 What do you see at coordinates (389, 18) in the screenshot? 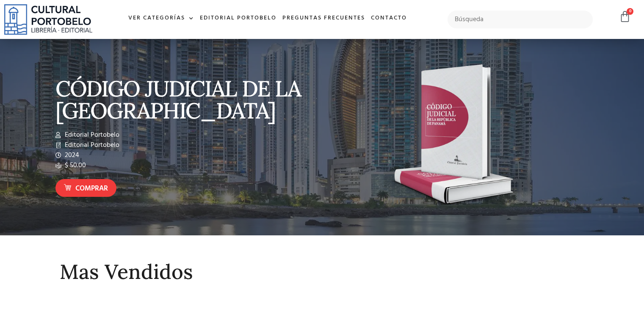
I see `a: Contacto` at bounding box center [389, 18].